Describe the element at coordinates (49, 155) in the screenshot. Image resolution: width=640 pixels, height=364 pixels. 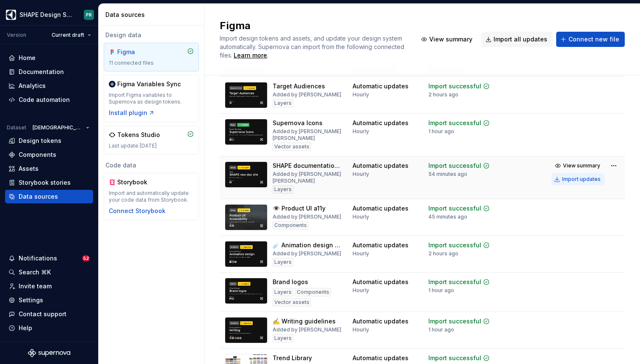
I see `a: Components` at that location.